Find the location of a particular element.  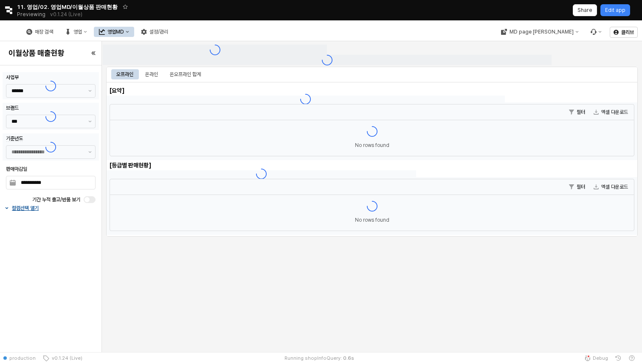

button: 클리브 is located at coordinates (624, 32).